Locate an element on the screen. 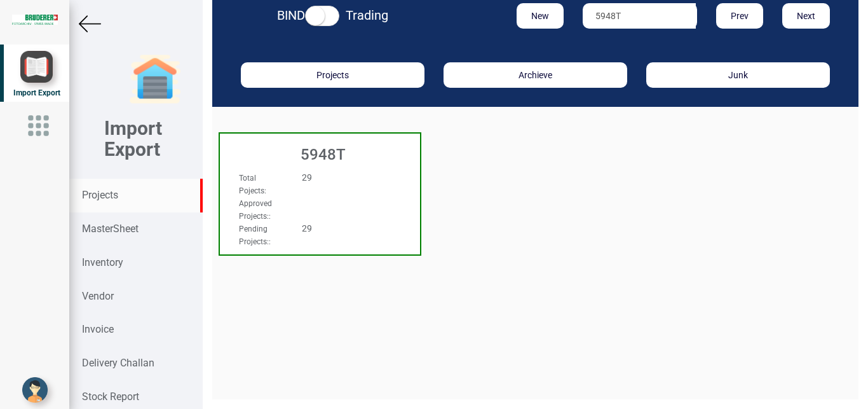 This screenshot has width=868, height=409. strong: MasterSheet is located at coordinates (110, 228).